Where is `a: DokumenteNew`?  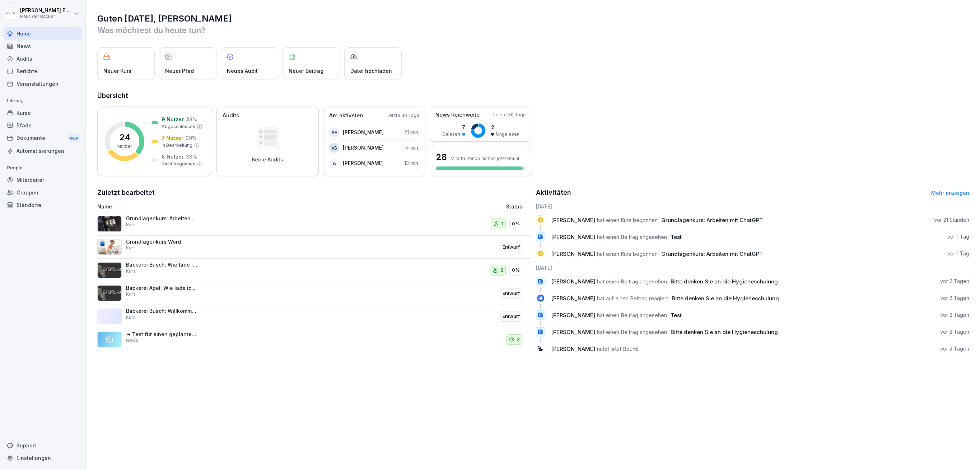 a: DokumenteNew is located at coordinates (42, 138).